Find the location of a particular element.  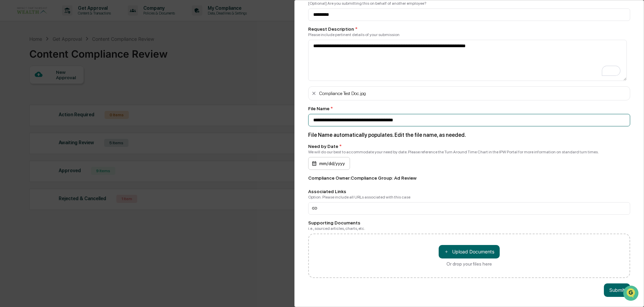

div: Need by Date is located at coordinates (469, 146).